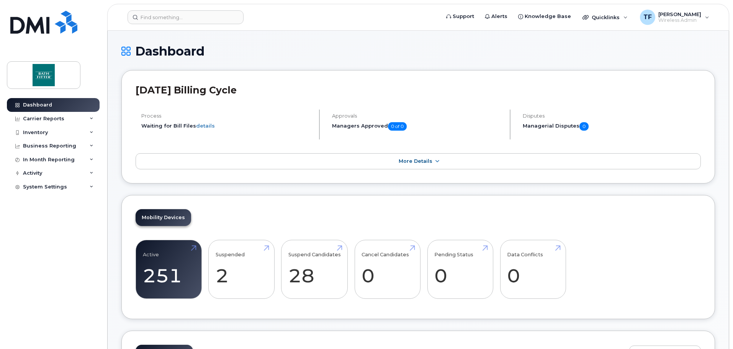 The width and height of the screenshot is (733, 349). Describe the element at coordinates (315, 269) in the screenshot. I see `a: Suspend Candidates 28` at that location.